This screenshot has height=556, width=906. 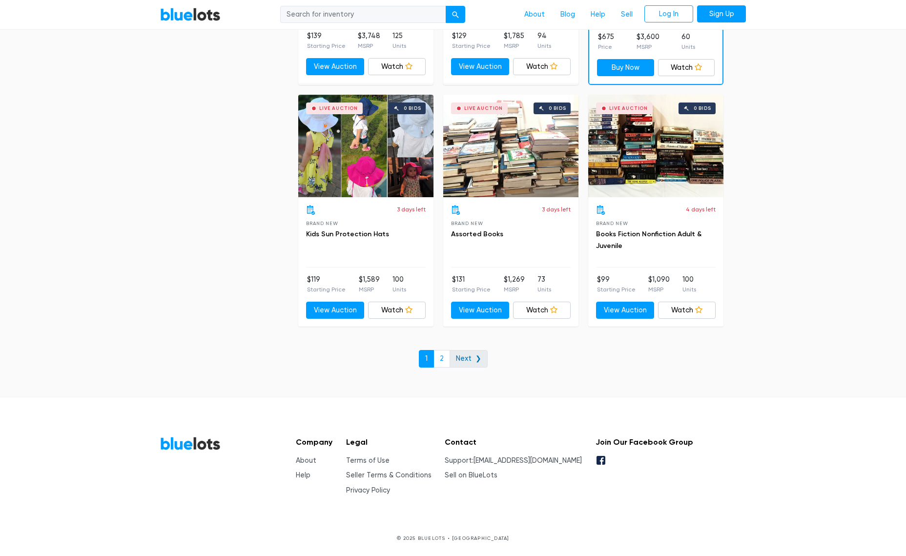 I want to click on li: $675, so click(x=606, y=42).